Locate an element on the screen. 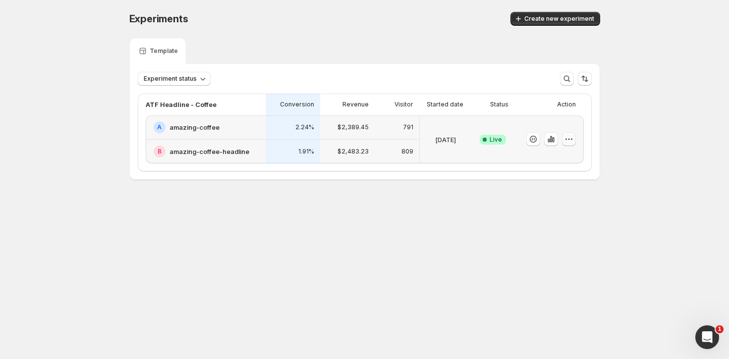 The width and height of the screenshot is (729, 359). button: Experiment status is located at coordinates (174, 79).